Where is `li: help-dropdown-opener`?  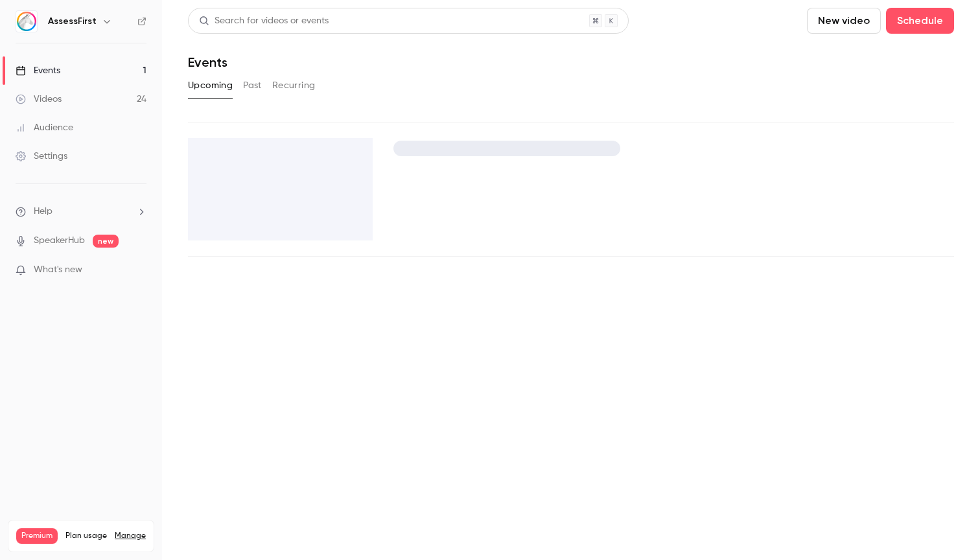 li: help-dropdown-opener is located at coordinates (81, 211).